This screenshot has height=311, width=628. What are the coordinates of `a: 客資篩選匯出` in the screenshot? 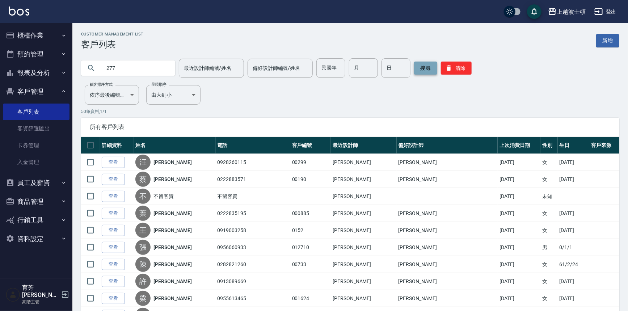 It's located at (36, 128).